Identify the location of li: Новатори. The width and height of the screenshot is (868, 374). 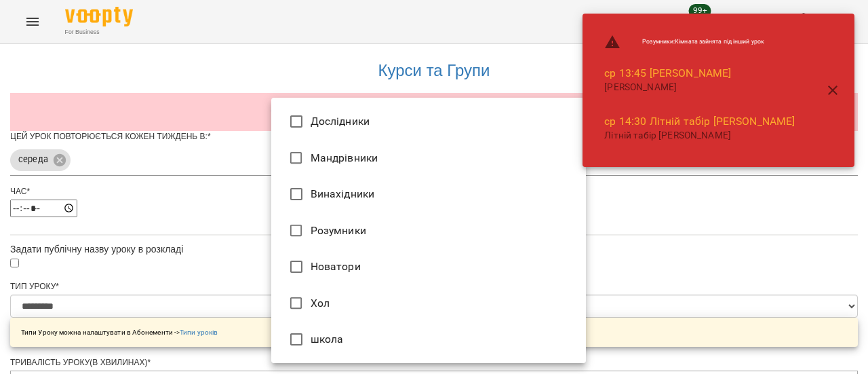
(428, 267).